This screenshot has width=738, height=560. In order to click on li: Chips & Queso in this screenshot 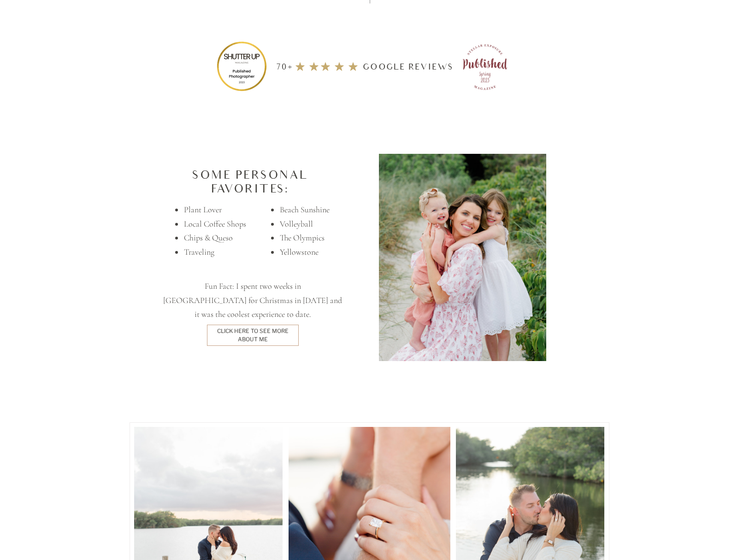, I will do `click(218, 238)`.